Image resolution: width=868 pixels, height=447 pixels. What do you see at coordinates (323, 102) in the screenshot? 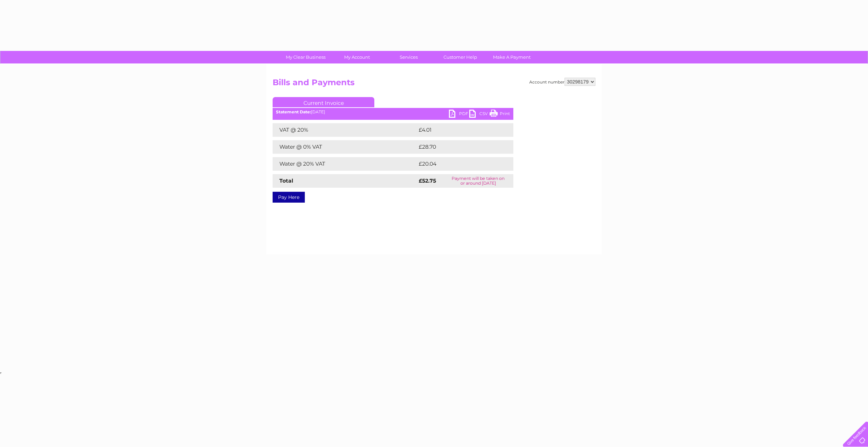
I see `a: Current Invoice` at bounding box center [323, 102].